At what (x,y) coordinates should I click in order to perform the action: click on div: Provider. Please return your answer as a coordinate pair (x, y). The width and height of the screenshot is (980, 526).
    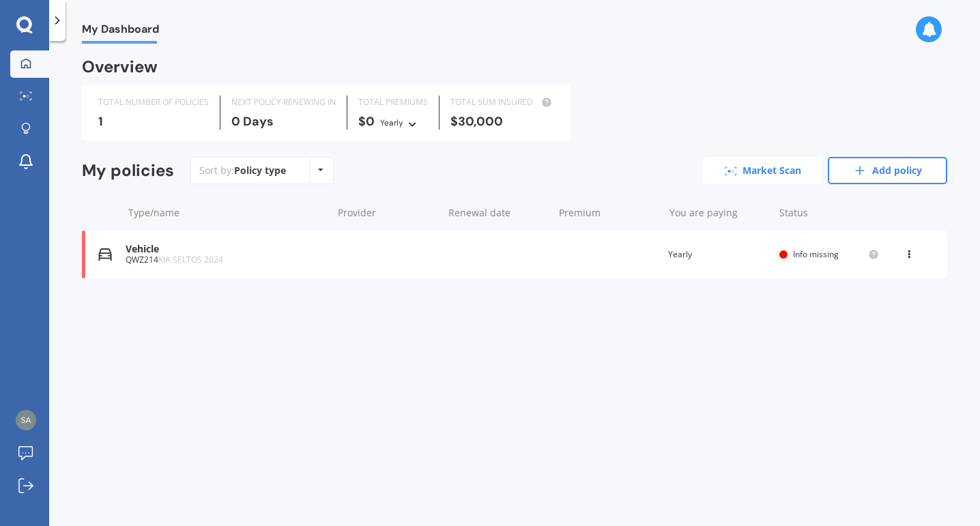
    Looking at the image, I should click on (387, 213).